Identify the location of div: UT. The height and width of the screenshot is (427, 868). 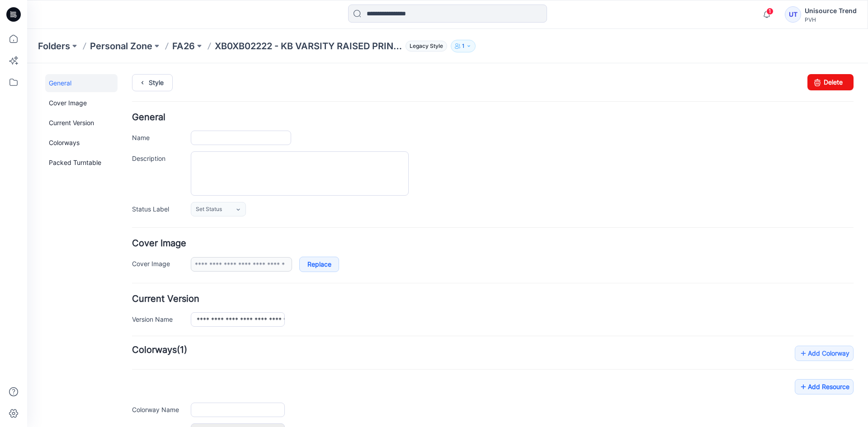
(793, 14).